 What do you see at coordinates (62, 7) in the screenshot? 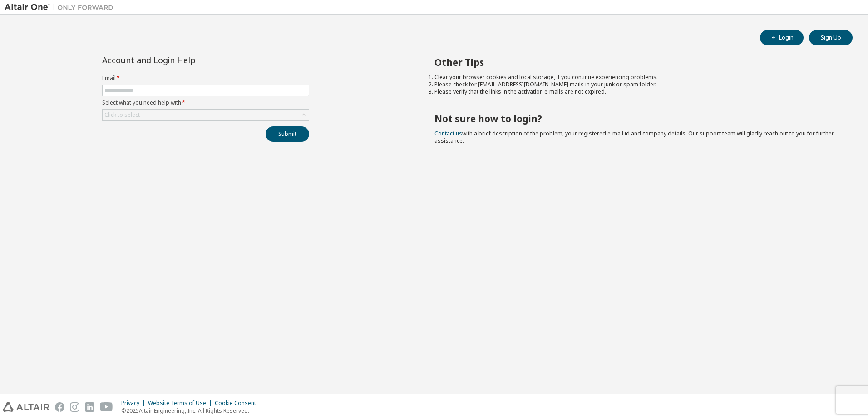
I see `img: Altair One` at bounding box center [62, 7].